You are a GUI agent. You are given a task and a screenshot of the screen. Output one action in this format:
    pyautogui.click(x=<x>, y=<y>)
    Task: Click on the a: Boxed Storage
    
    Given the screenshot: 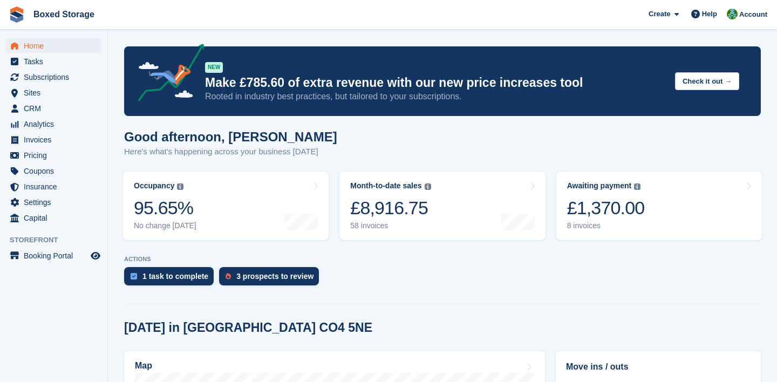 What is the action you would take?
    pyautogui.click(x=64, y=14)
    